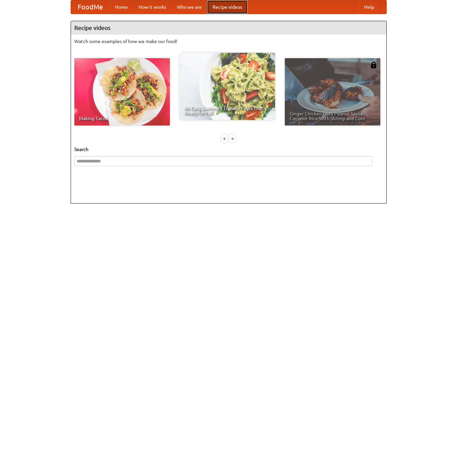  I want to click on h5: Search, so click(229, 149).